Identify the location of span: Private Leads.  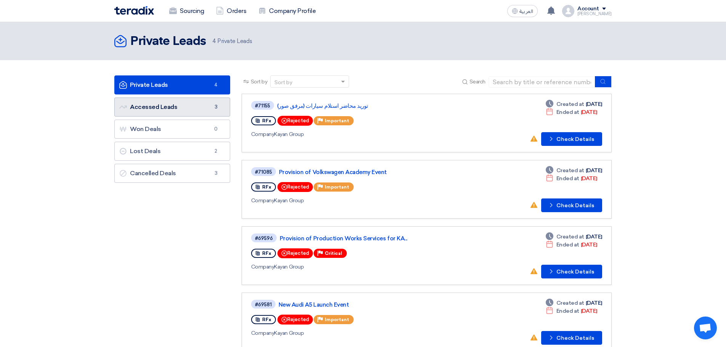
(232, 41).